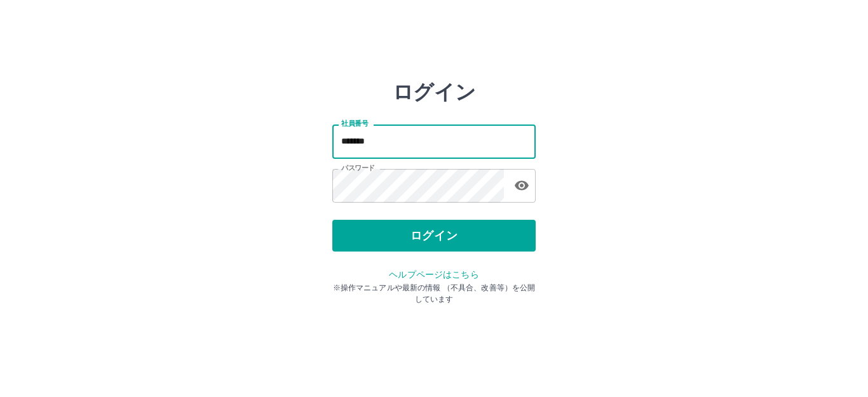  I want to click on label: 社員番号, so click(355, 123).